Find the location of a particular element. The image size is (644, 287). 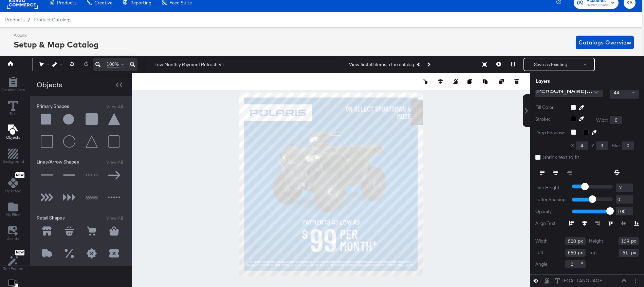

div: Assets is located at coordinates (56, 35).